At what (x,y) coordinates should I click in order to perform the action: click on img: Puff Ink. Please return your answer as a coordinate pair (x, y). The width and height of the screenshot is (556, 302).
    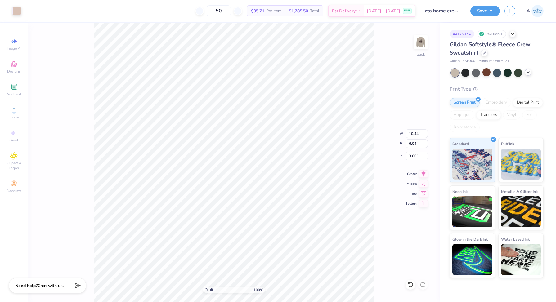
    Looking at the image, I should click on (521, 164).